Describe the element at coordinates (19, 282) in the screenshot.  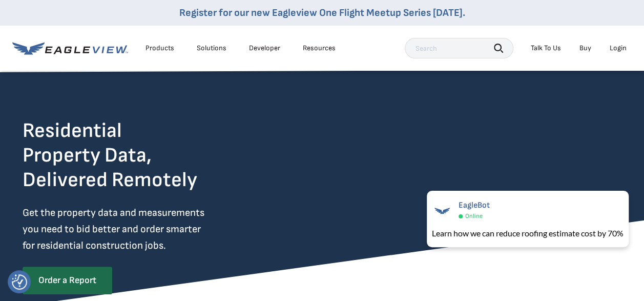
I see `button: Consent Preferences` at that location.